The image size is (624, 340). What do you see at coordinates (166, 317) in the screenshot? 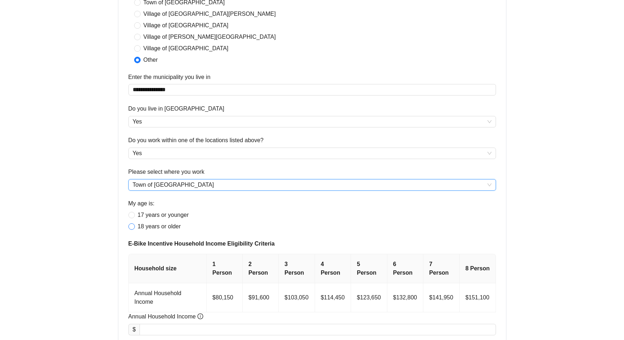
I see `span: Annual Household Income` at bounding box center [166, 317].